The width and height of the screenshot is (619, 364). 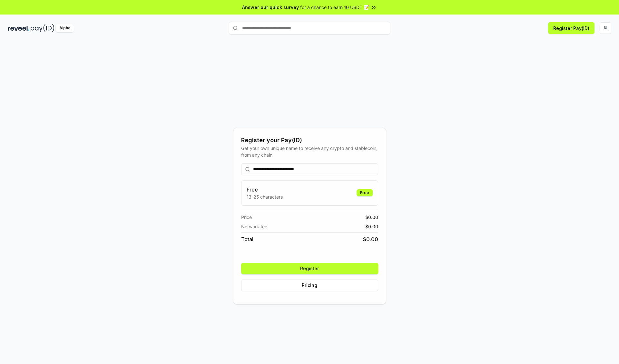 I want to click on img: pay_id, so click(x=42, y=28).